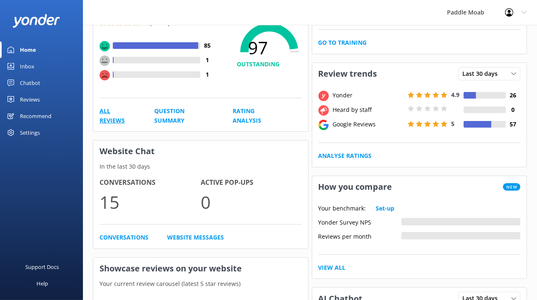  Describe the element at coordinates (30, 100) in the screenshot. I see `div: Reviews` at that location.